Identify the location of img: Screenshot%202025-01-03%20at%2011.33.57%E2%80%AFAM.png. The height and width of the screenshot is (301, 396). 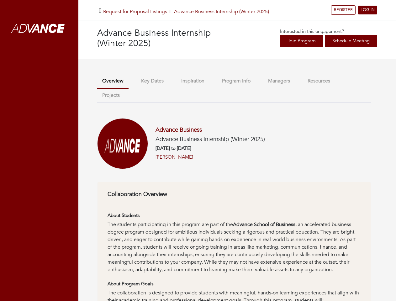
(123, 144).